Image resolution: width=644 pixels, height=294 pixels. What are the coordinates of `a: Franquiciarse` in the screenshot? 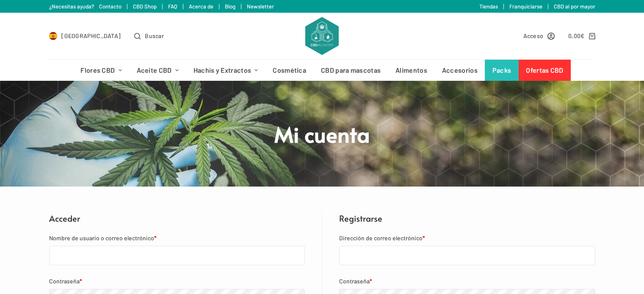 It's located at (526, 6).